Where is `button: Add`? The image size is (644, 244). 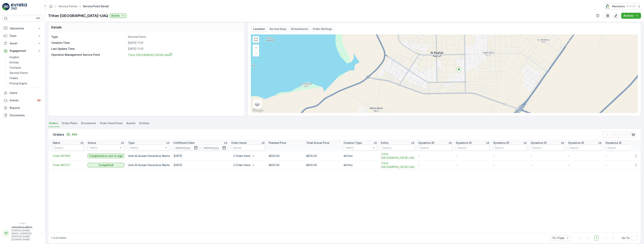 button: Add is located at coordinates (72, 134).